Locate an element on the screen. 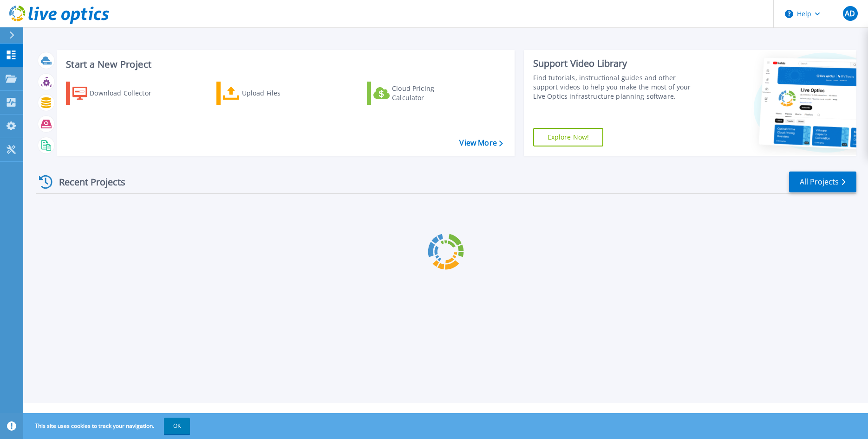 This screenshot has width=868, height=439. a: All Projects is located at coordinates (822, 182).